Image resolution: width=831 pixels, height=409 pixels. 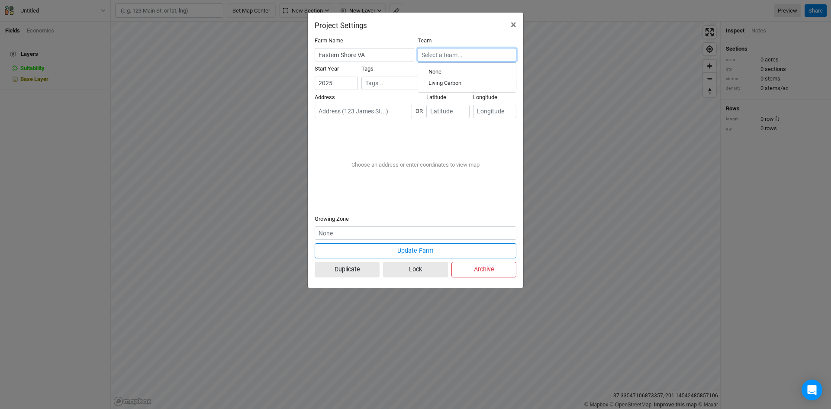 What do you see at coordinates (415, 251) in the screenshot?
I see `button: Update Farm` at bounding box center [415, 251].